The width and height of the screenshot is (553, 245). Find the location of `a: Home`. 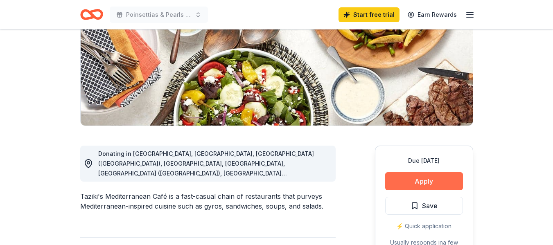

a: Home is located at coordinates (92, 14).